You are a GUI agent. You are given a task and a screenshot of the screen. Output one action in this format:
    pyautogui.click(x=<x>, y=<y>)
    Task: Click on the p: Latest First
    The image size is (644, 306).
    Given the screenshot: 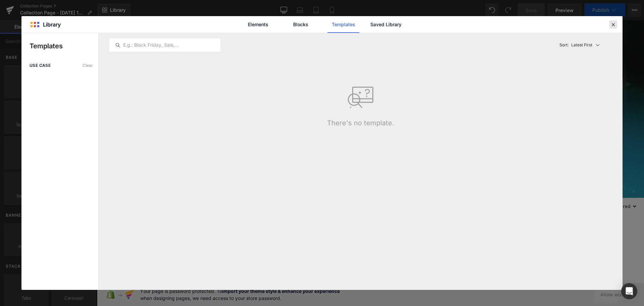 What is the action you would take?
    pyautogui.click(x=581, y=45)
    